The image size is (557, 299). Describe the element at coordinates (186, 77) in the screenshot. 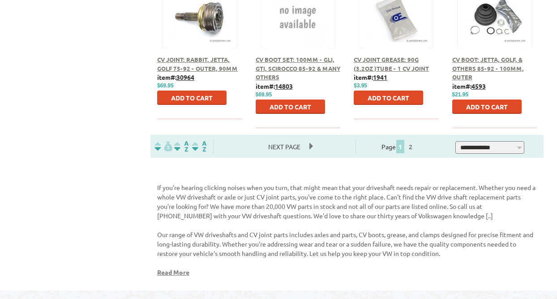

I see `u: 30964` at that location.